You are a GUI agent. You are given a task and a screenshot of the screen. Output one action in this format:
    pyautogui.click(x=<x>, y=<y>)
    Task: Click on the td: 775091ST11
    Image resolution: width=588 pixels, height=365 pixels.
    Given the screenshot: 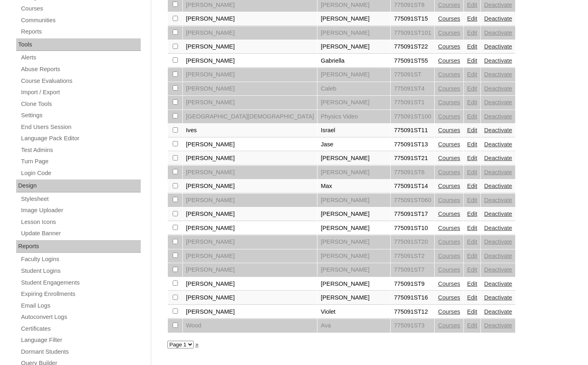 What is the action you would take?
    pyautogui.click(x=412, y=130)
    